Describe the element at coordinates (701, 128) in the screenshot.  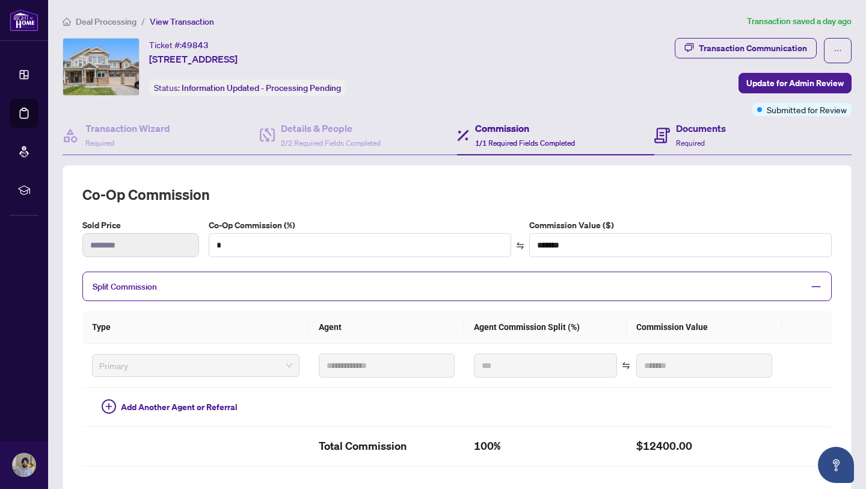
I see `h4: Documents` at that location.